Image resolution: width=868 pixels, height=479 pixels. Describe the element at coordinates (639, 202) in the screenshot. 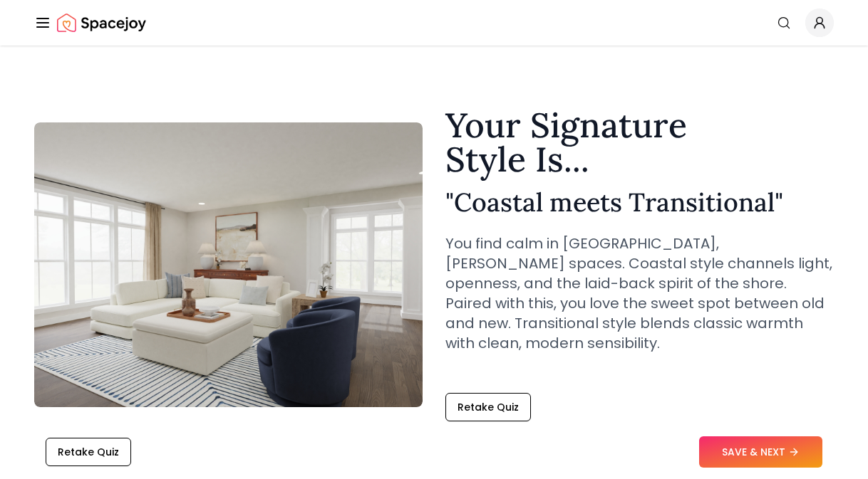

I see `h2: " Coastal meets Transitional "` at that location.